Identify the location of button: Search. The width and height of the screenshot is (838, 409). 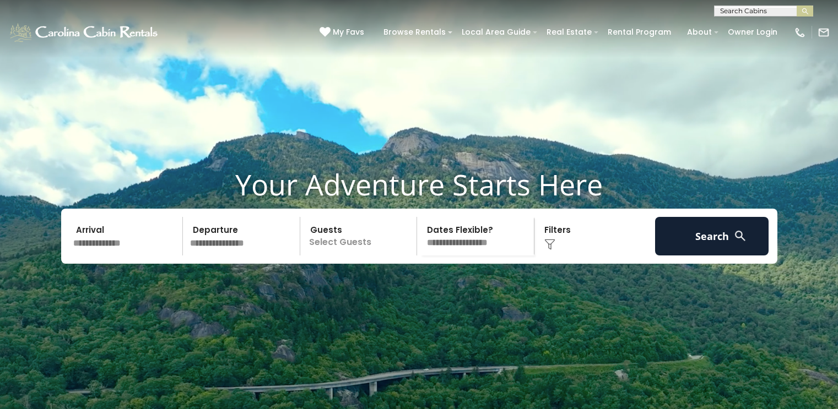
(712, 236).